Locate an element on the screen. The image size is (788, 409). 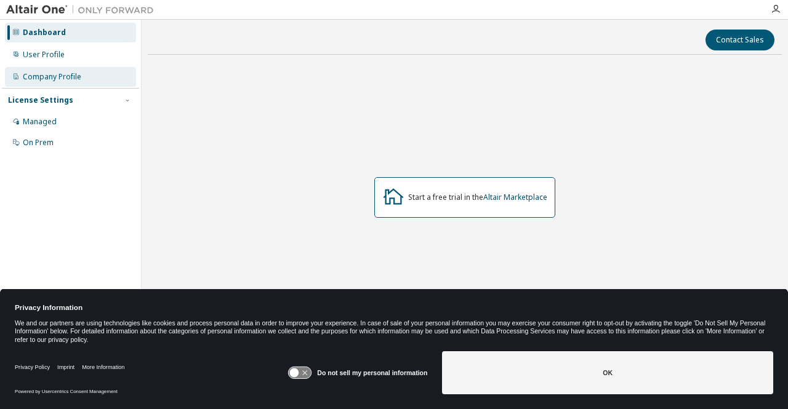
img: Altair One is located at coordinates (83, 10).